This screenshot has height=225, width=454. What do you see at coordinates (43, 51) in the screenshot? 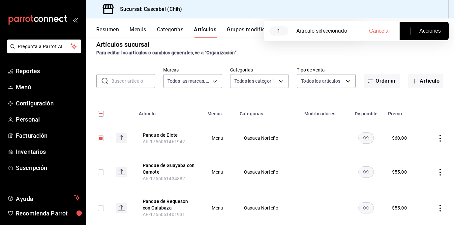
I see `a: Pregunta a Parrot AI` at bounding box center [43, 51].